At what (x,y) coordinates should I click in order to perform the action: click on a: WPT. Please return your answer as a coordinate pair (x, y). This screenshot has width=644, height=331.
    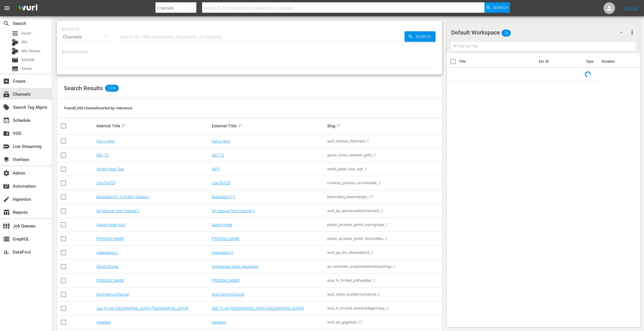
    Looking at the image, I should click on (215, 168).